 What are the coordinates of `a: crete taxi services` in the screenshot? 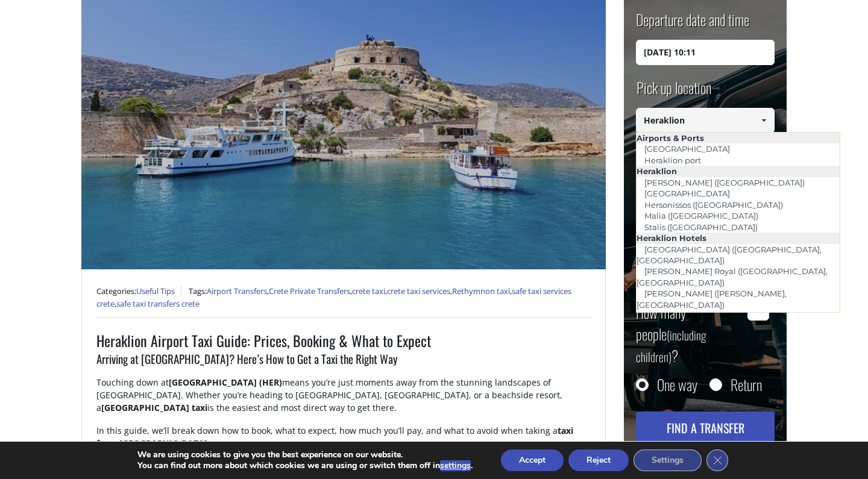 It's located at (418, 291).